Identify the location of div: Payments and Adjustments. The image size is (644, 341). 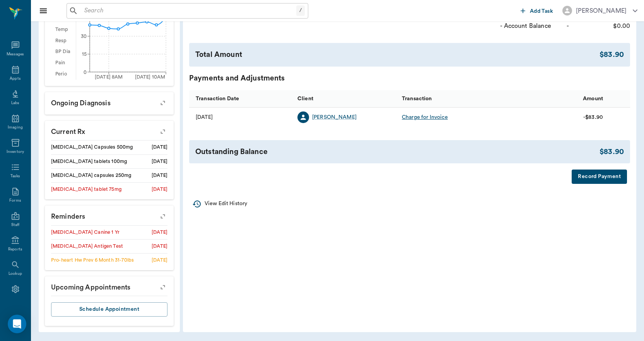
(409, 78).